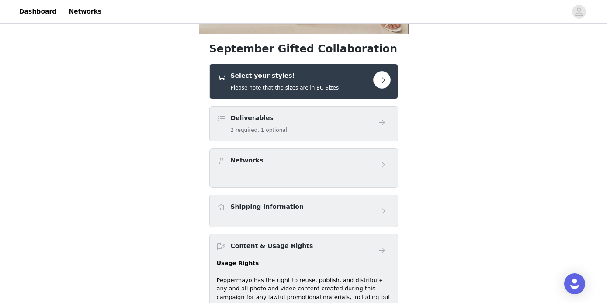  I want to click on h5: Please note that the sizes are in EU Sizes, so click(285, 88).